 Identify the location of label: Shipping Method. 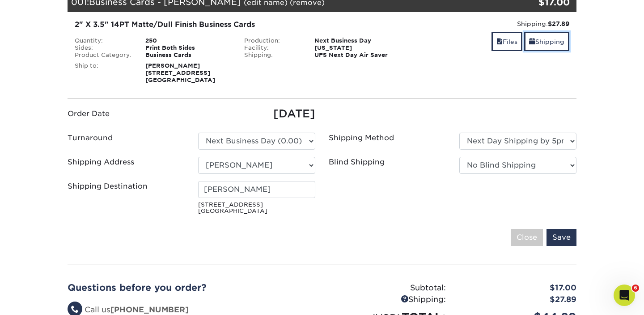
(361, 138).